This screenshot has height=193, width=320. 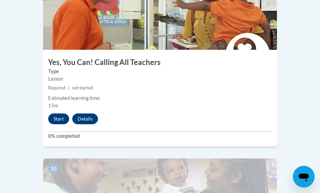 I want to click on label: Type, so click(x=160, y=71).